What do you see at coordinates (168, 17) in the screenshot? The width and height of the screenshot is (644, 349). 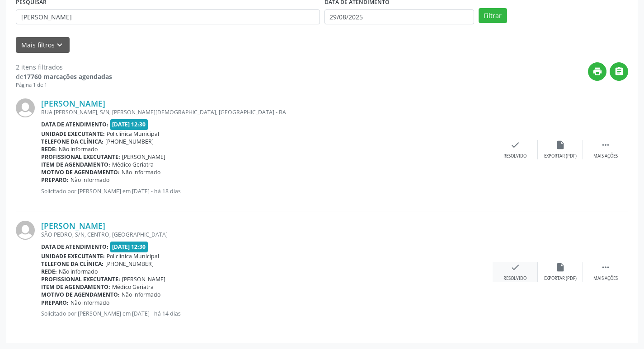 I see `input: Nome, CNS` at bounding box center [168, 17].